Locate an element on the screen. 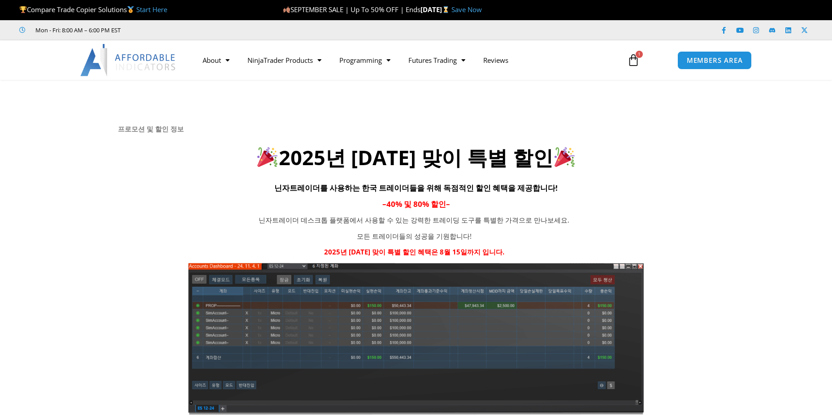 The width and height of the screenshot is (832, 416). span: SEPTEMBER SALE | Up To 50% OFF | Ends is located at coordinates (351, 9).